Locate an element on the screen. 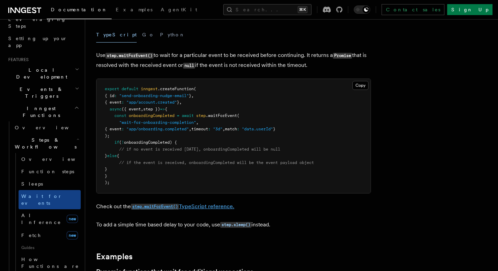 This screenshot has width=498, height=271. span: // if the event is received, onboardingCompleted will be the event payload object is located at coordinates (216, 163).